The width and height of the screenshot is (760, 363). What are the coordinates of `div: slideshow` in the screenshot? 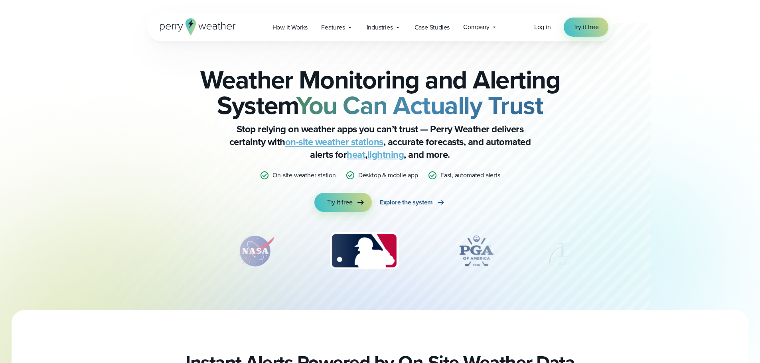 It's located at (380, 253).